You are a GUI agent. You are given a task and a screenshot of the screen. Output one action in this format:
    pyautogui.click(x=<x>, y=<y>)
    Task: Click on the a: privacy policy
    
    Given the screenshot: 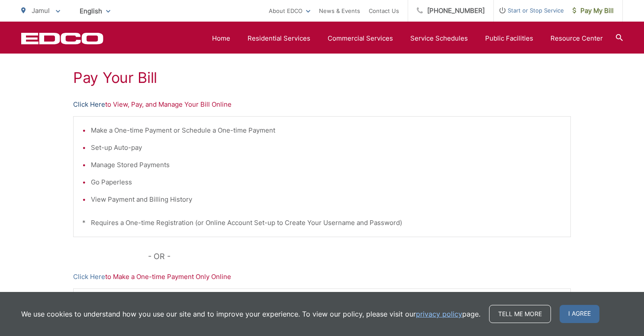 What is the action you would take?
    pyautogui.click(x=439, y=314)
    